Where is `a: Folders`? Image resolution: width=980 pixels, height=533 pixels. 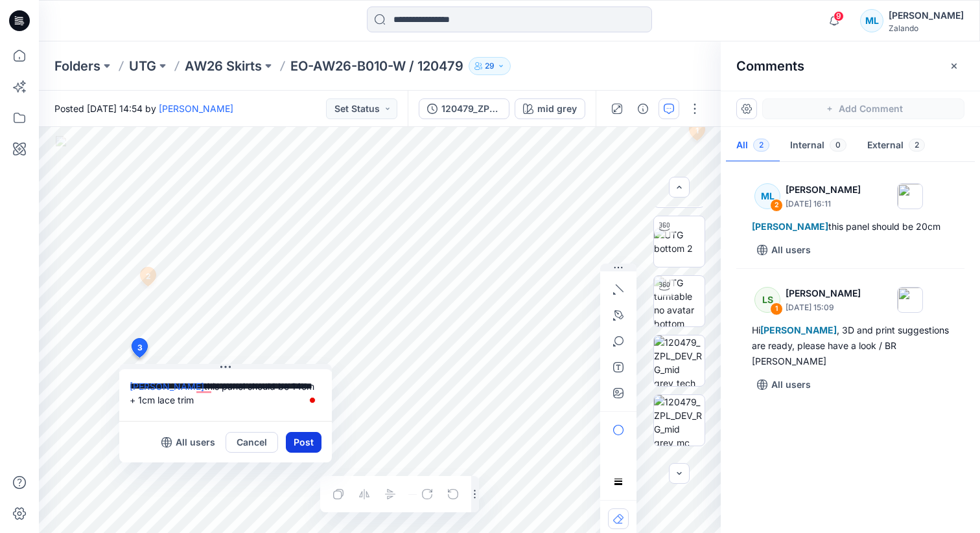
a: Folders is located at coordinates (77, 66).